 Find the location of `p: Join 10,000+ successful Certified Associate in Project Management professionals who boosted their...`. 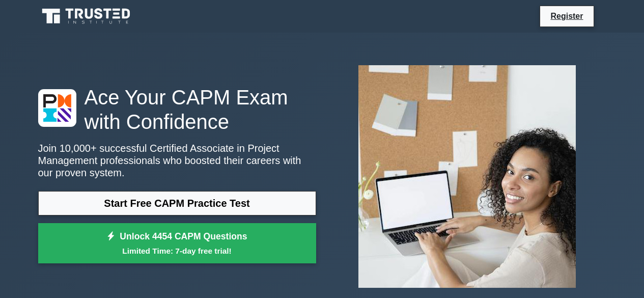

p: Join 10,000+ successful Certified Associate in Project Management professionals who boosted their... is located at coordinates (177, 160).